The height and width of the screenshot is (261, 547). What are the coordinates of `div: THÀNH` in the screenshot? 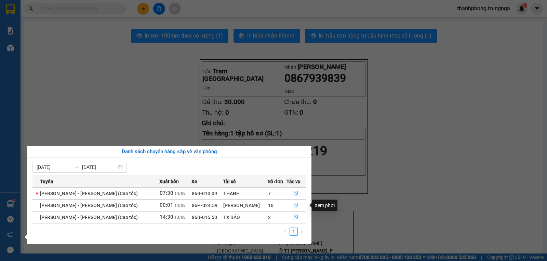 It's located at (245, 194).